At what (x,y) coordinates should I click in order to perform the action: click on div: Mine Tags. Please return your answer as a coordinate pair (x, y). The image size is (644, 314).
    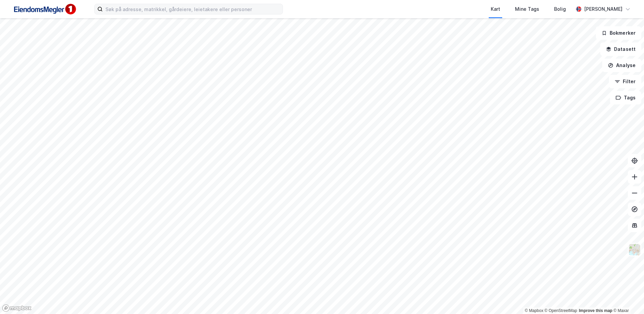
    Looking at the image, I should click on (527, 9).